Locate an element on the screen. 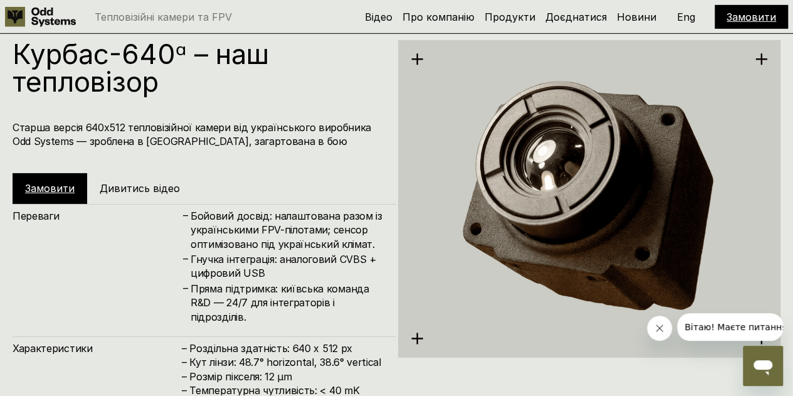  h4: Пряма підтримка: київська команда R&D — 24/7 для інтеграторів і підрозділів. is located at coordinates (286, 302).